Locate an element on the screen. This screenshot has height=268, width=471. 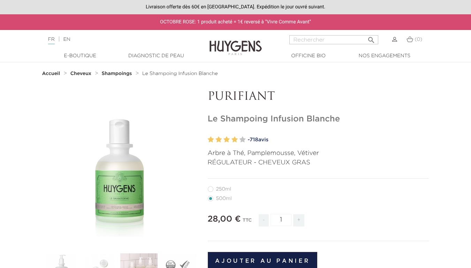
a: Shampoings is located at coordinates (118, 74).